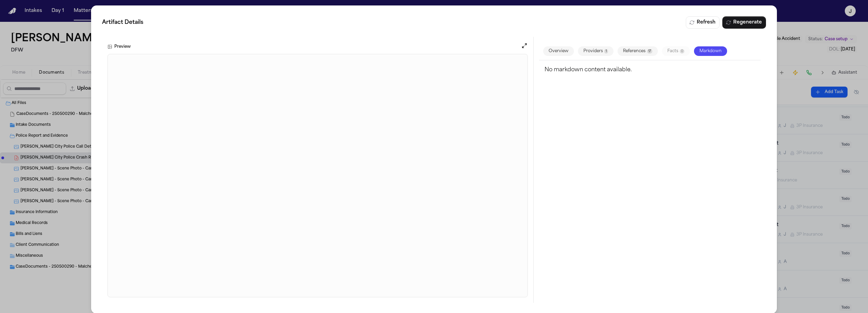 The width and height of the screenshot is (868, 313). I want to click on button: Overview, so click(558, 51).